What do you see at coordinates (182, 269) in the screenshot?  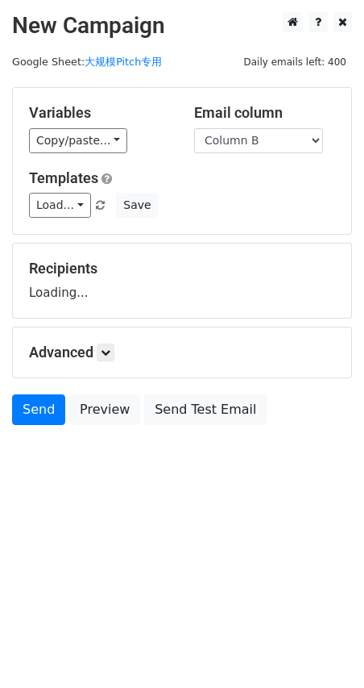 I see `h5: Recipients` at bounding box center [182, 269].